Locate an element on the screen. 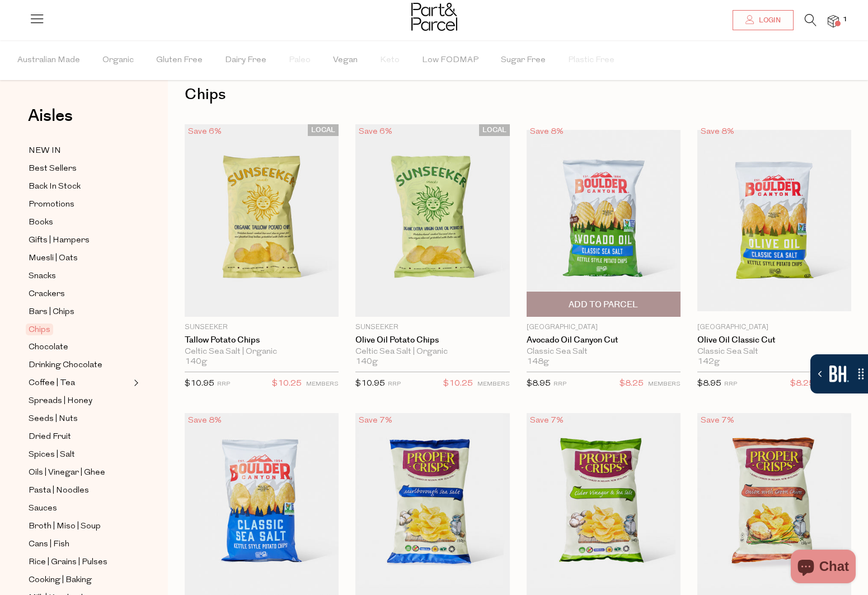 This screenshot has height=595, width=868. img: Olive Oil Classic Cut is located at coordinates (774, 220).